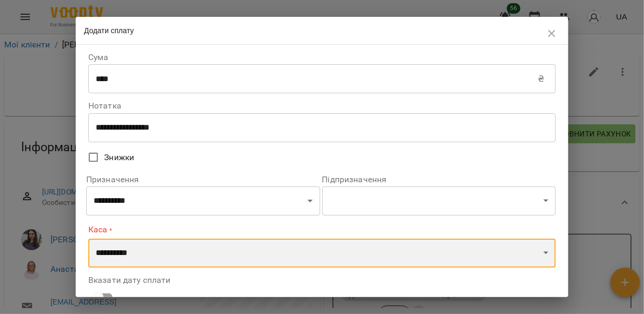  I want to click on span: Додати сплату, so click(109, 31).